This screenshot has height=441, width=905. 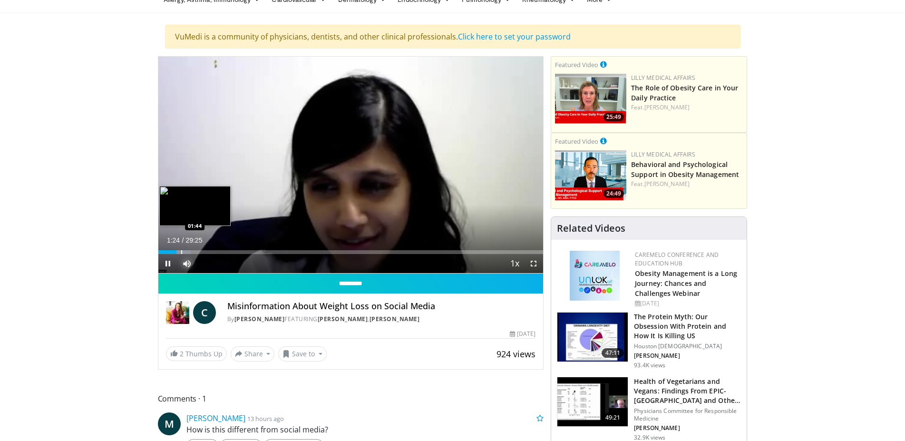 I want to click on a: C, so click(x=205, y=313).